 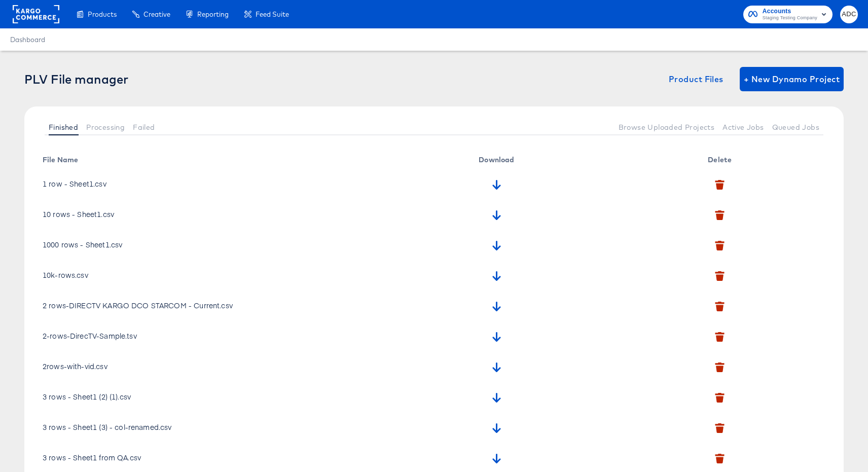 I want to click on span: Processing, so click(x=105, y=127).